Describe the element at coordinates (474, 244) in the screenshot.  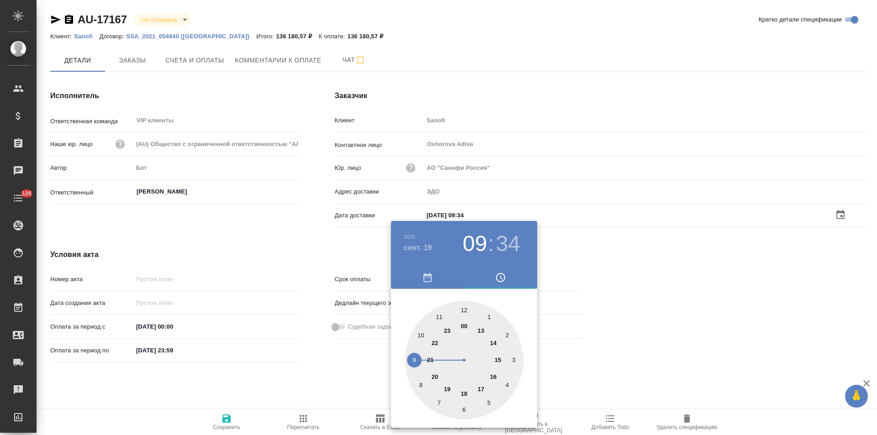
I see `button: 09` at that location.